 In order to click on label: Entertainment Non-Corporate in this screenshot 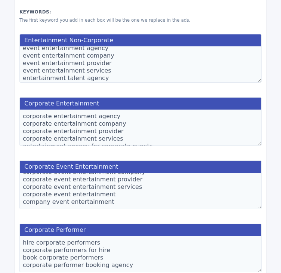, I will do `click(141, 40)`.